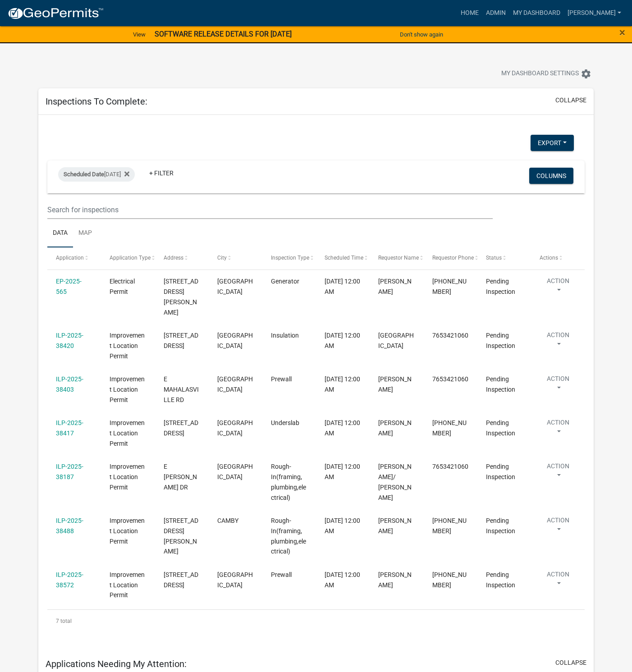  Describe the element at coordinates (450, 525) in the screenshot. I see `span: 317-754-0848` at that location.